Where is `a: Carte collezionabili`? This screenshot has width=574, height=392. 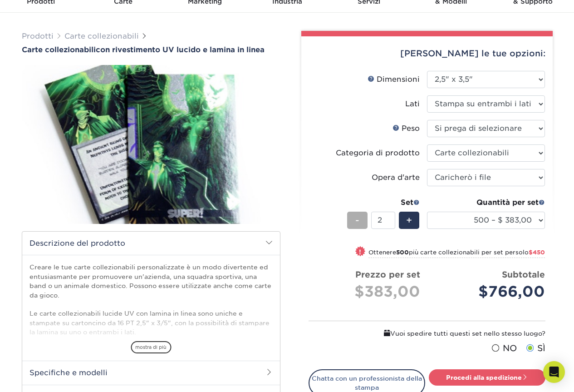 a: Carte collezionabili is located at coordinates (101, 36).